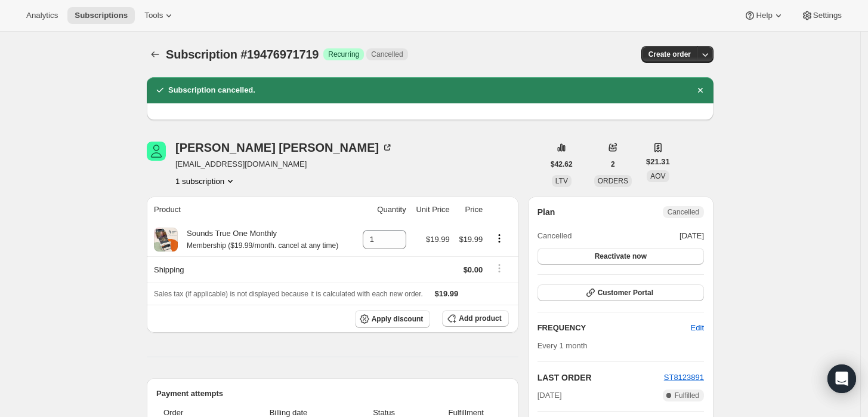 Image resolution: width=868 pixels, height=417 pixels. What do you see at coordinates (288, 294) in the screenshot?
I see `span: Sales tax (if applicable) is not displayed because it is calculated with each new order.` at bounding box center [288, 294].